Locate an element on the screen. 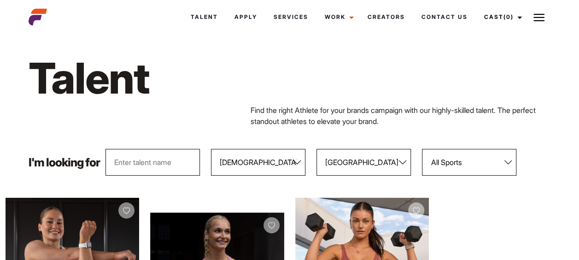 This screenshot has width=579, height=260. p: Find the right Athlete for your brands campaign with our highly-skilled talent. The perfect stand... is located at coordinates (400, 116).